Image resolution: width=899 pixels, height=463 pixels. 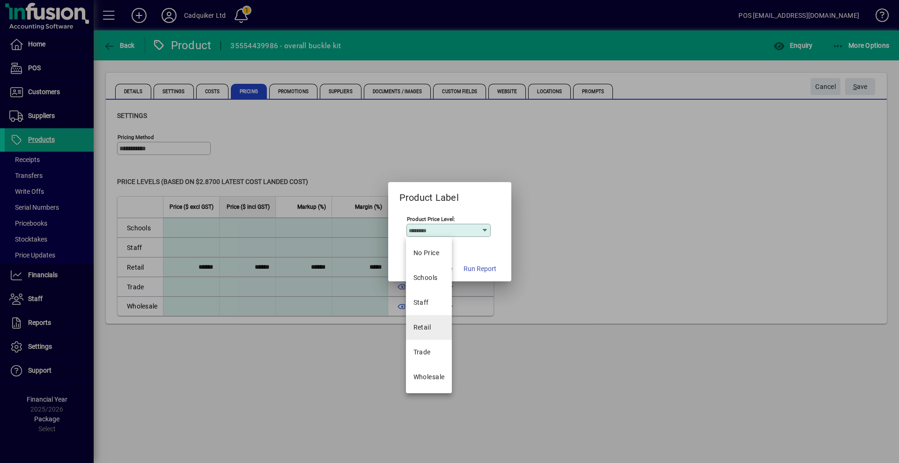 What do you see at coordinates (421, 303) in the screenshot?
I see `div: Staff` at bounding box center [421, 303].